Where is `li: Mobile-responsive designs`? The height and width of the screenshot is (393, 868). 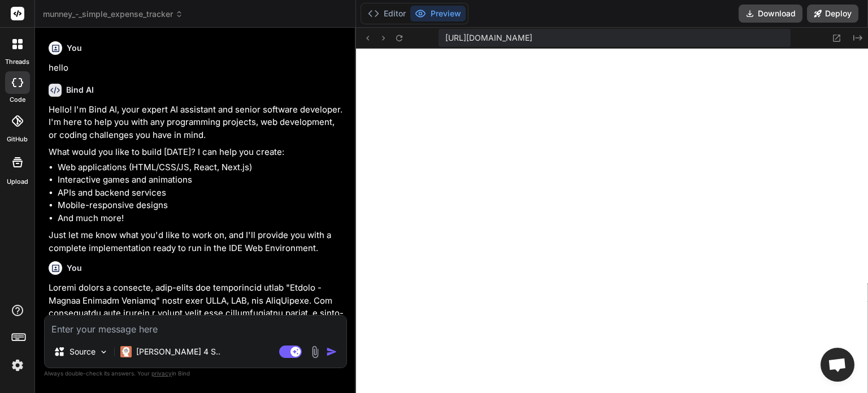 li: Mobile-responsive designs is located at coordinates (201, 205).